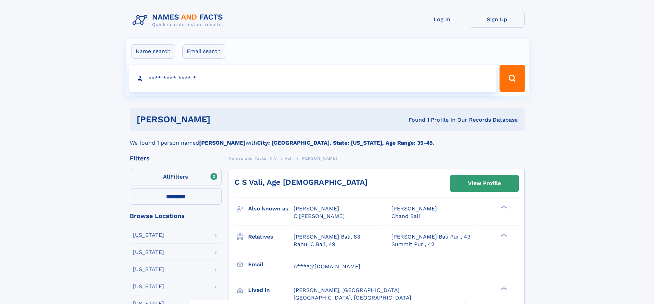  What do you see at coordinates (313, 79) in the screenshot?
I see `input: search input` at bounding box center [313, 79].